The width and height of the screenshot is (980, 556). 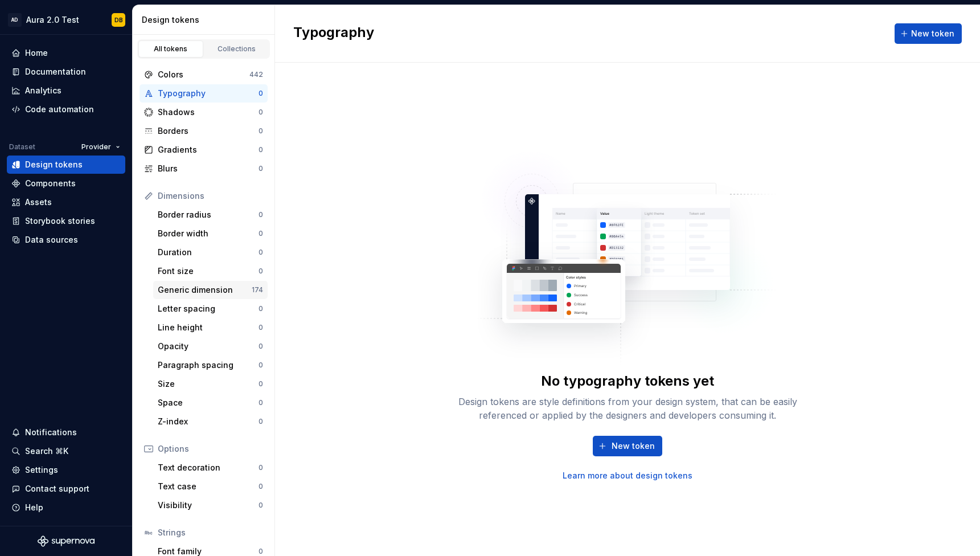 What do you see at coordinates (210, 215) in the screenshot?
I see `a: Border radius0` at bounding box center [210, 215].